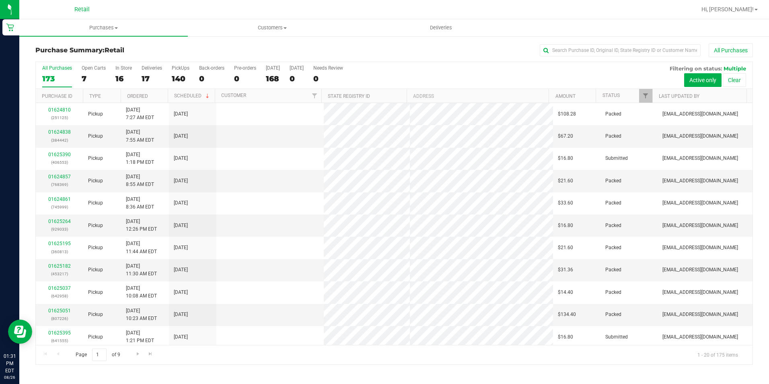  Describe the element at coordinates (565, 96) in the screenshot. I see `a: Amount` at that location.